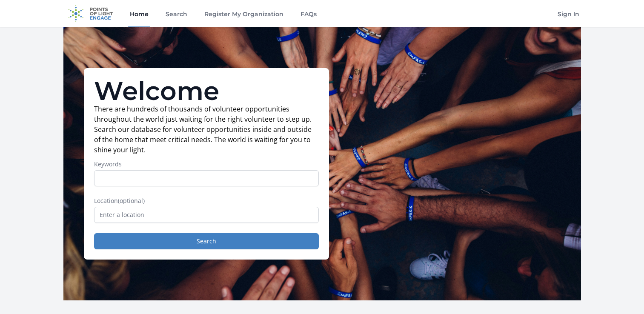 This screenshot has width=644, height=314. I want to click on span: (optional), so click(131, 200).